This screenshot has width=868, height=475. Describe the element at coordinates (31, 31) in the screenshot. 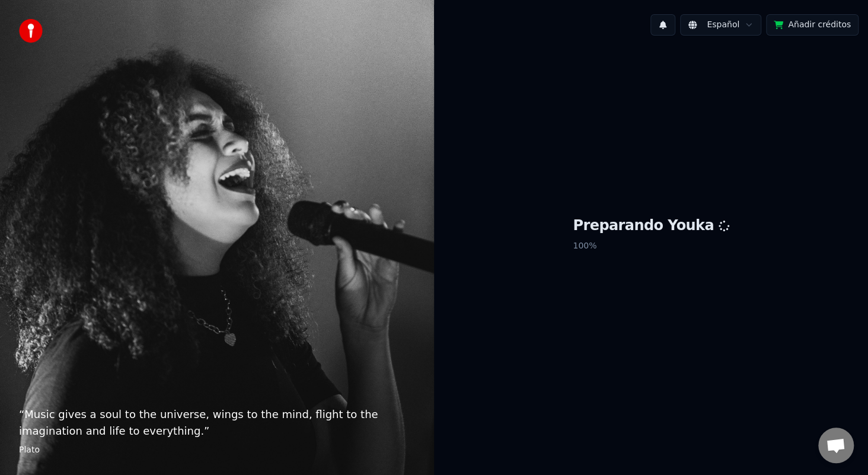

I see `img: youka` at that location.